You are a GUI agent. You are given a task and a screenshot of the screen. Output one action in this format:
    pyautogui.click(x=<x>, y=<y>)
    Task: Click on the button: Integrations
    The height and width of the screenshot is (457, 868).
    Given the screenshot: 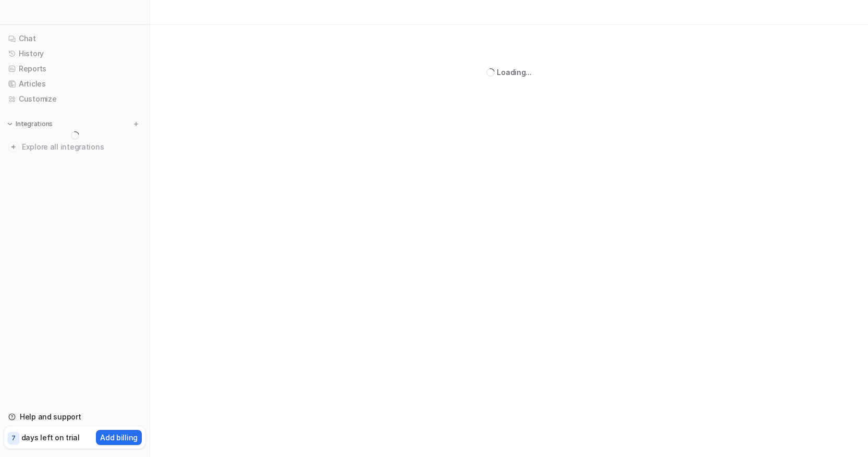 What is the action you would take?
    pyautogui.click(x=29, y=124)
    